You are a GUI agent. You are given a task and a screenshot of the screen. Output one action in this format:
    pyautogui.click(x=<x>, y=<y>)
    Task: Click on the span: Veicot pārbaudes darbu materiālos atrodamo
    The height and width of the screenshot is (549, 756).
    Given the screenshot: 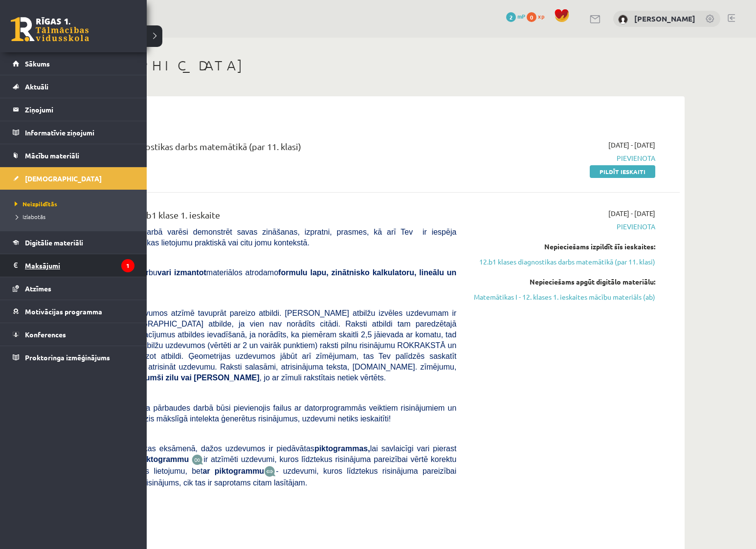 What is the action you would take?
    pyautogui.click(x=265, y=278)
    